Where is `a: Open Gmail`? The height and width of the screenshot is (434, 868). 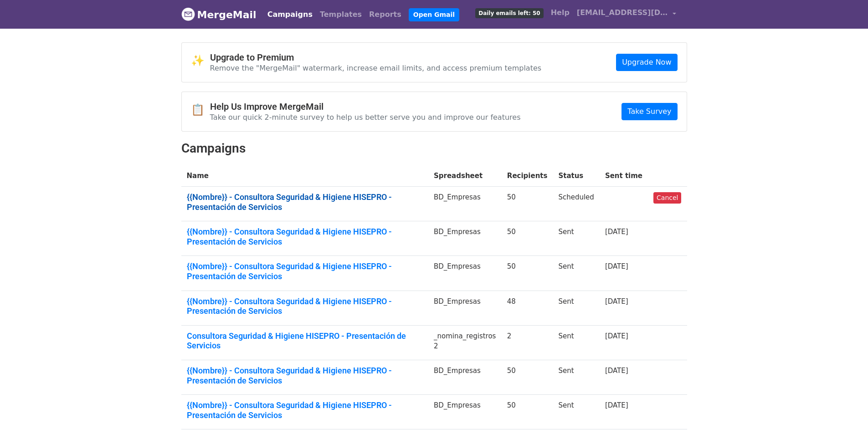
a: Open Gmail is located at coordinates (434, 14).